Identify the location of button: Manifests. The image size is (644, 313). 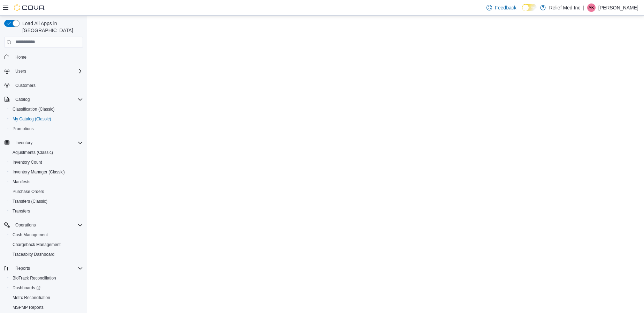
(47, 182).